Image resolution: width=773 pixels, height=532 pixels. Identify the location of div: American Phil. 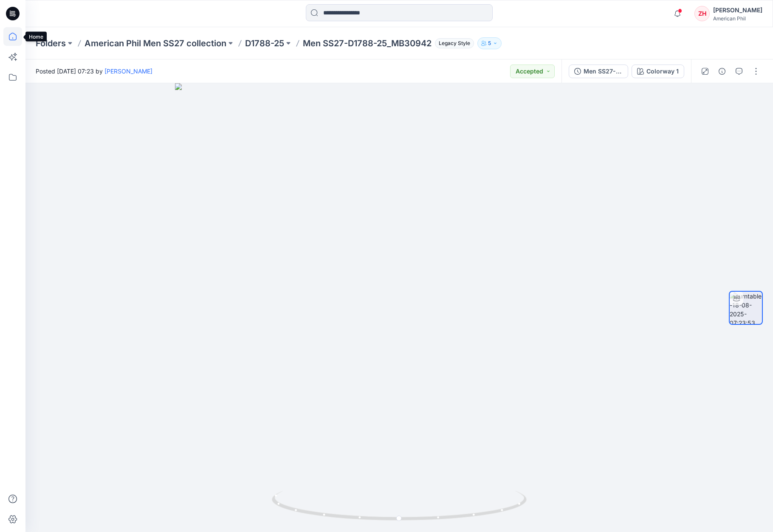
(738, 18).